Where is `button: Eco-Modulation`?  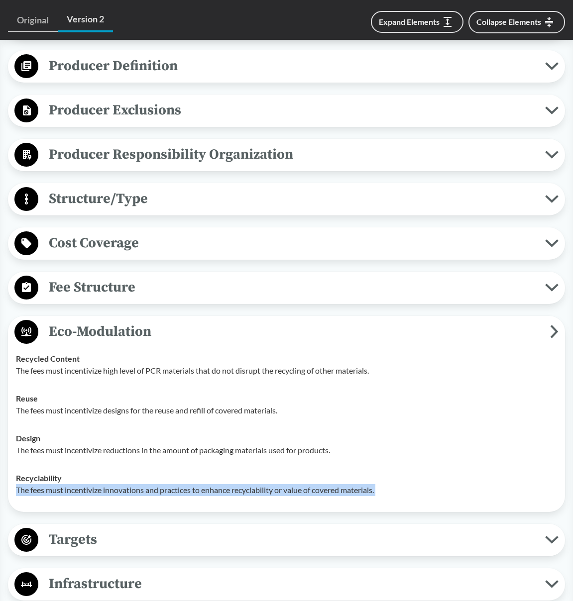 button: Eco-Modulation is located at coordinates (286, 332).